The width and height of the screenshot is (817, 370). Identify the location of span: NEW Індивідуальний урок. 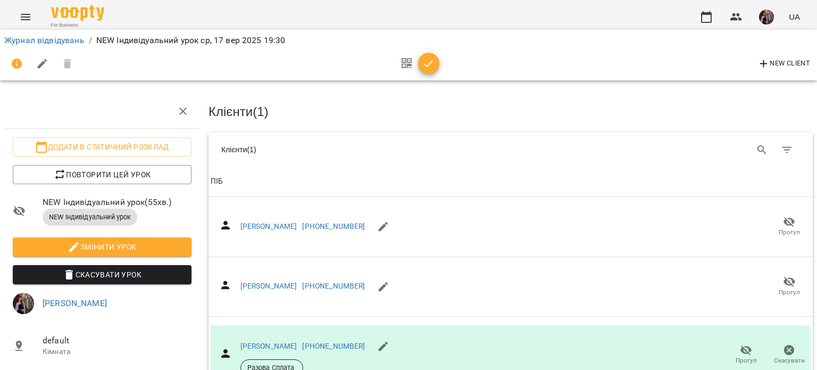
(90, 217).